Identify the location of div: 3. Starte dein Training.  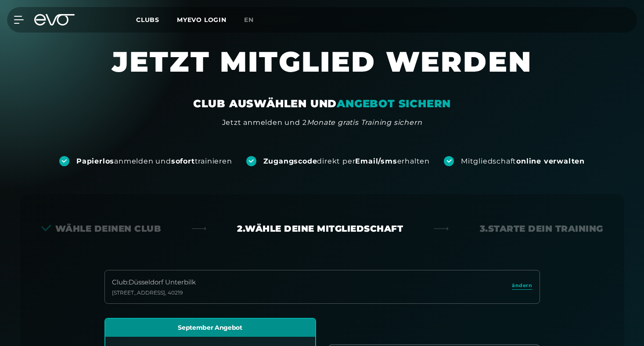
(541, 229).